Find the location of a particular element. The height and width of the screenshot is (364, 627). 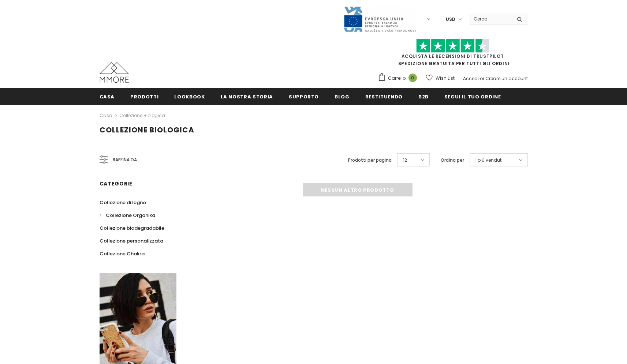

a: B2B is located at coordinates (424, 96).